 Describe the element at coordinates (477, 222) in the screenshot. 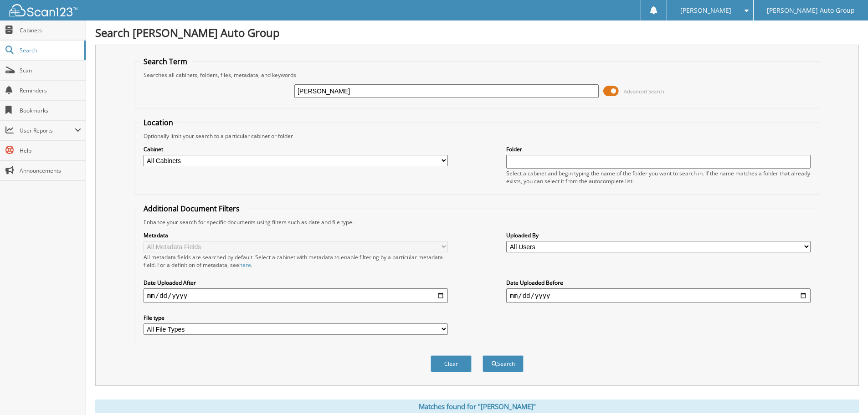

I see `div: Enhance your search for specific documents using filters such as date and file type.` at that location.